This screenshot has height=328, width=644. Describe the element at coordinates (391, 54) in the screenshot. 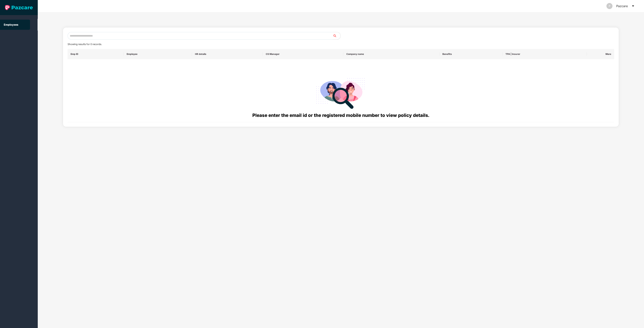

I see `th: Company name` at that location.